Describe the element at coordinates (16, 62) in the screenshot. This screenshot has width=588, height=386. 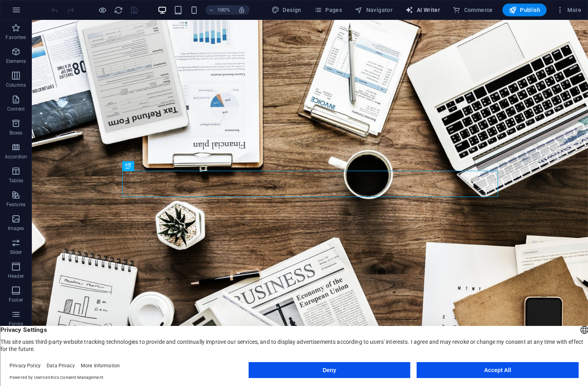
I see `p: Elements` at that location.